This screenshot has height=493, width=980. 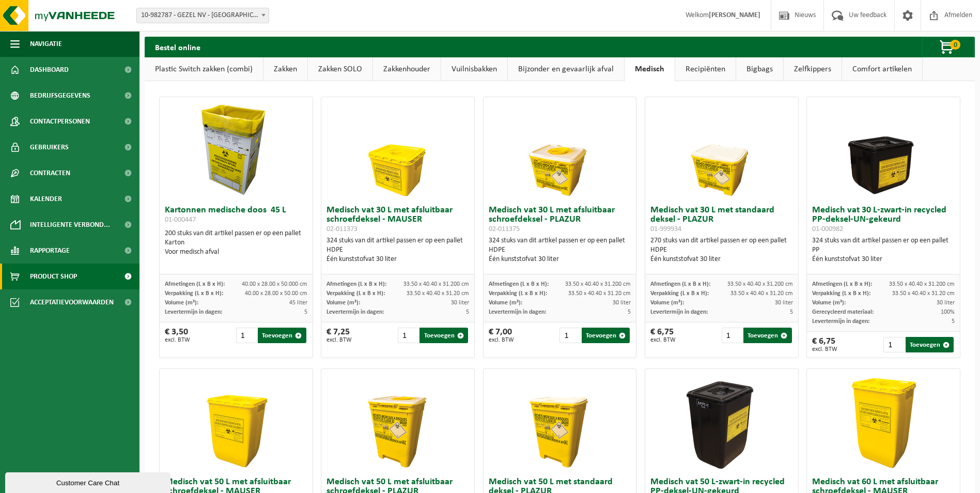 What do you see at coordinates (722, 149) in the screenshot?
I see `img: 01-999934` at bounding box center [722, 149].